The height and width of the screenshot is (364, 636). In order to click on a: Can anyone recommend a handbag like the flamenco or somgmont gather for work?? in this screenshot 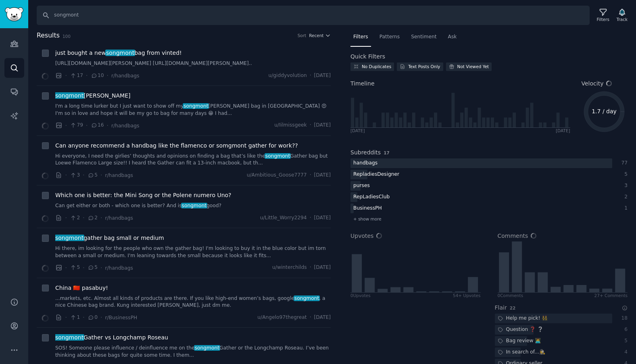, I will do `click(177, 146)`.